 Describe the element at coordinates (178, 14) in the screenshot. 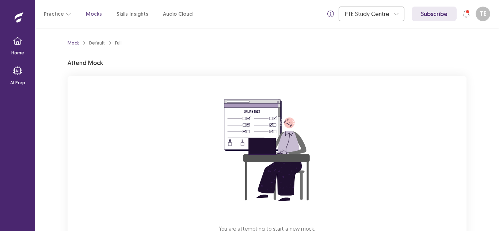

I see `a: Audio Cloud` at that location.